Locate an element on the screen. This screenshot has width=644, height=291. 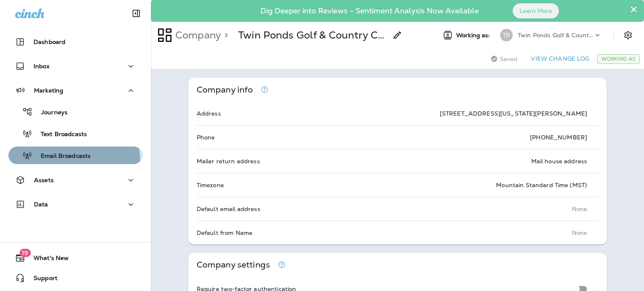
button: View Change Log is located at coordinates (559, 59).